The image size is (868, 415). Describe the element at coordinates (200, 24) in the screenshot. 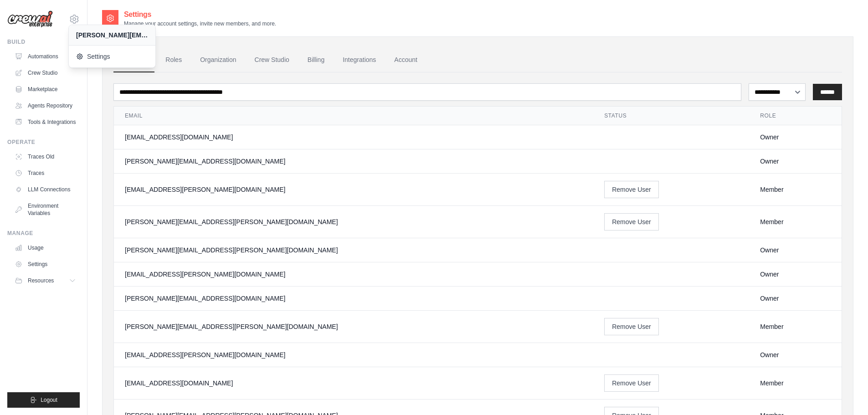

I see `p: Manage your account settings, invite new members, and more.` at that location.